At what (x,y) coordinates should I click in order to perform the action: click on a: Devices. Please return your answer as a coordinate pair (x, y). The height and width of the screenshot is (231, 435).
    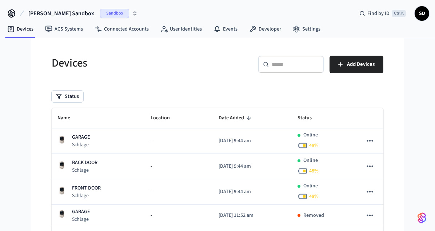
    Looking at the image, I should click on (20, 29).